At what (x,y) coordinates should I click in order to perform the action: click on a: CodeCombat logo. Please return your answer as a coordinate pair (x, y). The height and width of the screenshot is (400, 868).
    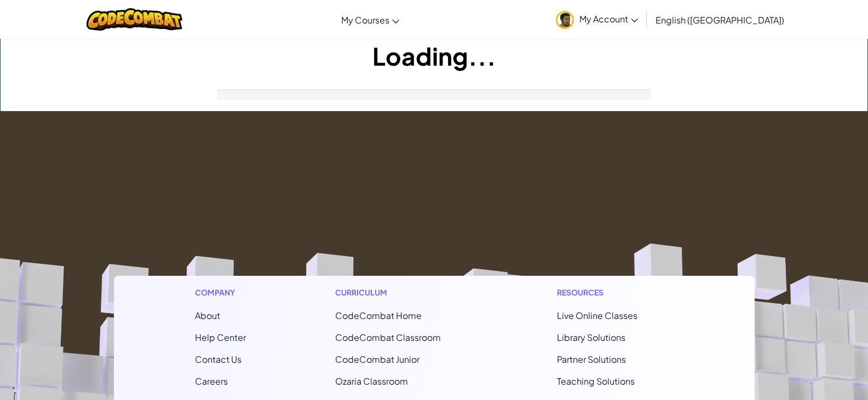
    Looking at the image, I should click on (134, 19).